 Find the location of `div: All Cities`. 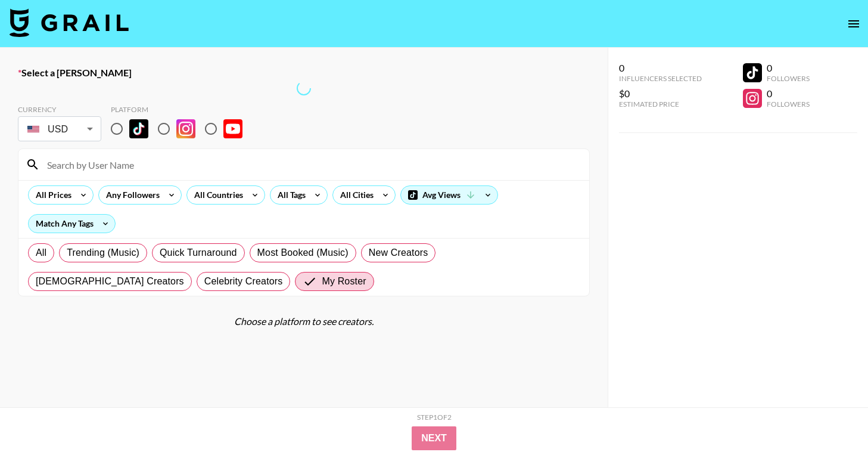

div: All Cities is located at coordinates (354, 195).